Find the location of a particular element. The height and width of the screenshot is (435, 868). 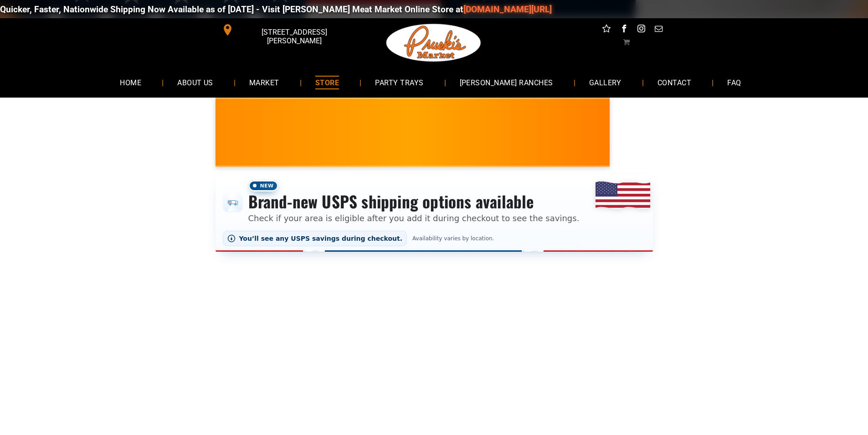

p: Check if your area is eligible after you add it during checkout to see the savings. is located at coordinates (414, 218).